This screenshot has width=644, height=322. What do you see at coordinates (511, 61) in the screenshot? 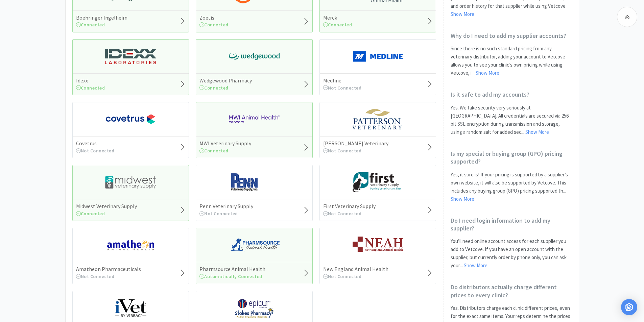
I see `p: Since there is no such standard pricing from any veterinary distributor, adding your account to V...` at bounding box center [511, 61].